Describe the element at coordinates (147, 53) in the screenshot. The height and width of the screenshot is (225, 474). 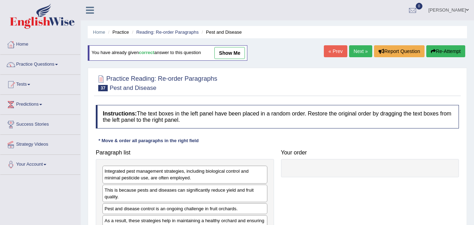
I see `b: correct` at that location.